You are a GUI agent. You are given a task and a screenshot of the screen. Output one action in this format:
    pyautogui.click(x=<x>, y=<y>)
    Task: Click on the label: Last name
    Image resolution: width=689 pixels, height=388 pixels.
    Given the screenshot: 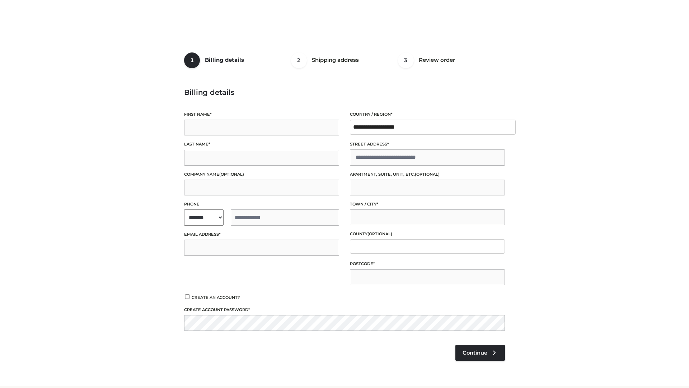 What is the action you would take?
    pyautogui.click(x=262, y=144)
    